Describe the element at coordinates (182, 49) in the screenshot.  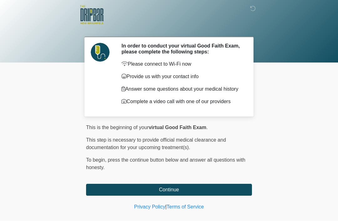
I see `h2: In order to conduct your virtual Good Faith Exam, please complete the following steps:` at that location.